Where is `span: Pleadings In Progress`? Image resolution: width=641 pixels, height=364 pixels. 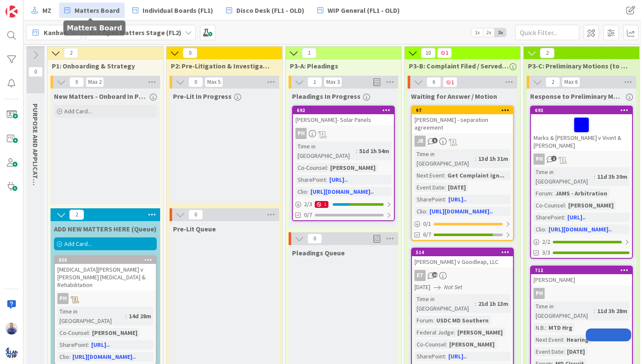 span: Pleadings In Progress is located at coordinates (326, 96).